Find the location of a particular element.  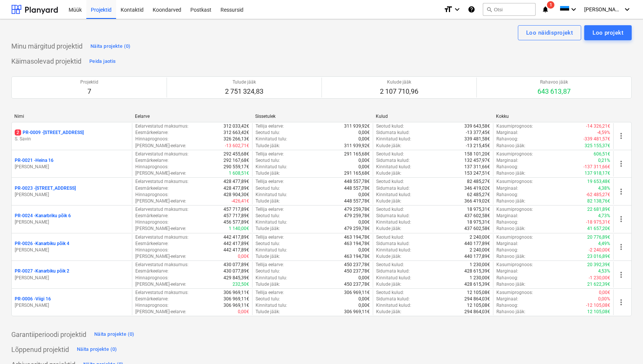

p: 291 165,68€ is located at coordinates (357, 173).